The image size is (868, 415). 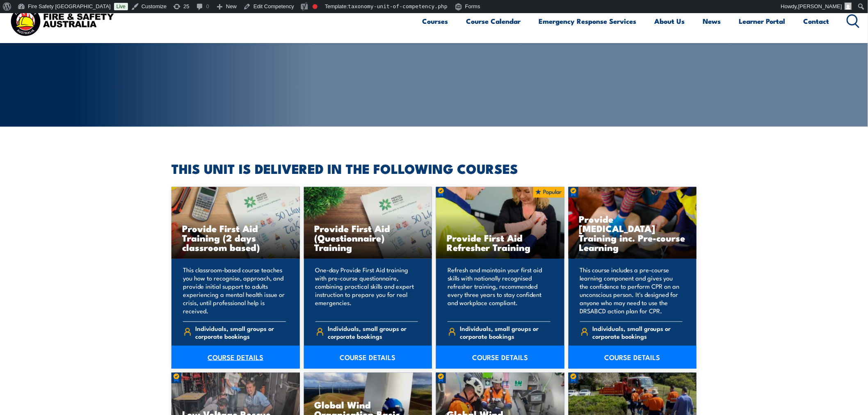 I want to click on p: One-day Provide First Aid training with pre-course questionnaire, combining practical skills and ..., so click(x=367, y=290).